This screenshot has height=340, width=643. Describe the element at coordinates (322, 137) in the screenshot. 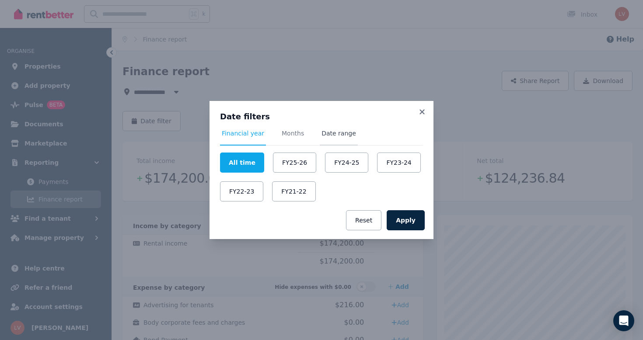

I see `nav: Tabs` at that location.